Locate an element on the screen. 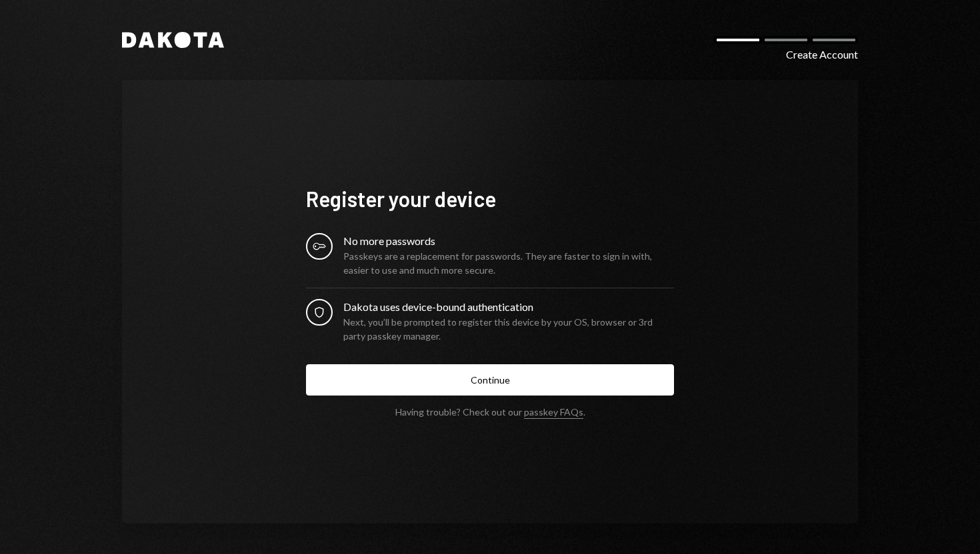  h1: Register your device is located at coordinates (490, 198).